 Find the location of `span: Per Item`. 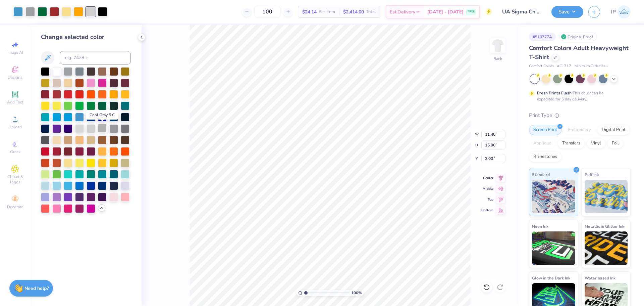

span: Per Item is located at coordinates (327, 11).